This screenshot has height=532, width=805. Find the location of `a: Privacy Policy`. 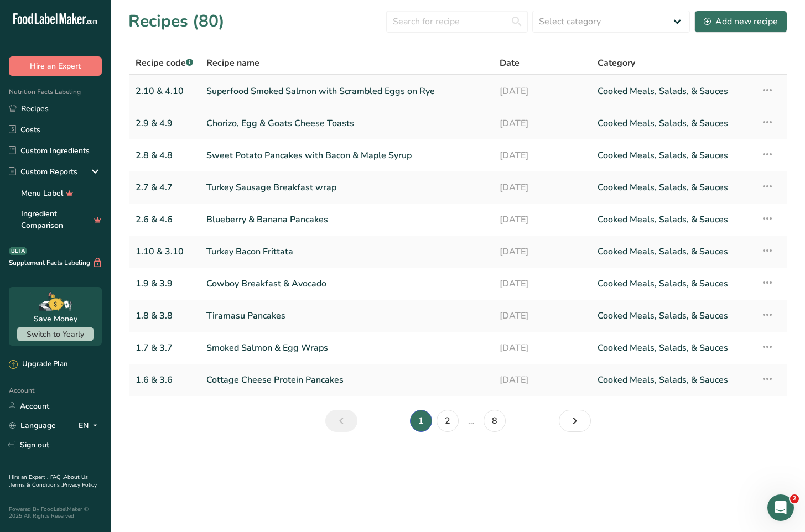

a: Privacy Policy is located at coordinates (80, 485).